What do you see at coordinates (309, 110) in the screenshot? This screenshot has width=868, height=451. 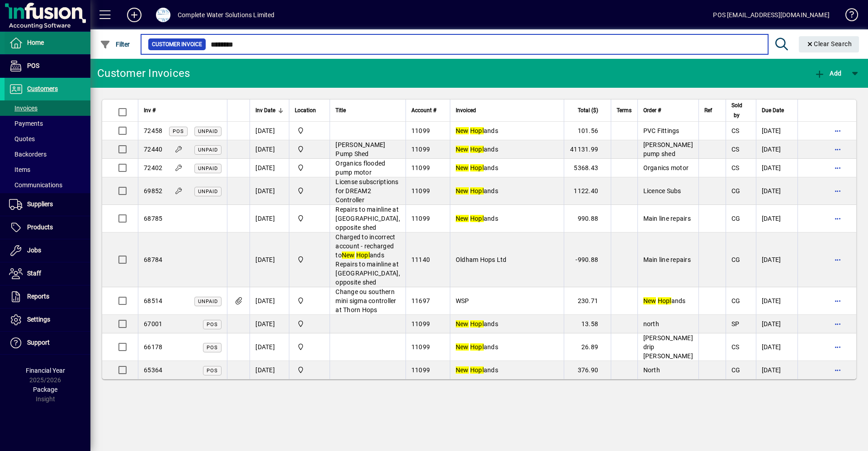 I see `div: Location` at bounding box center [309, 110].